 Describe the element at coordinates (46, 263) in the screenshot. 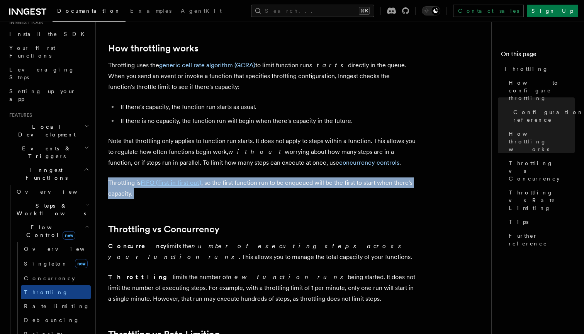

I see `span: Singleton` at that location.